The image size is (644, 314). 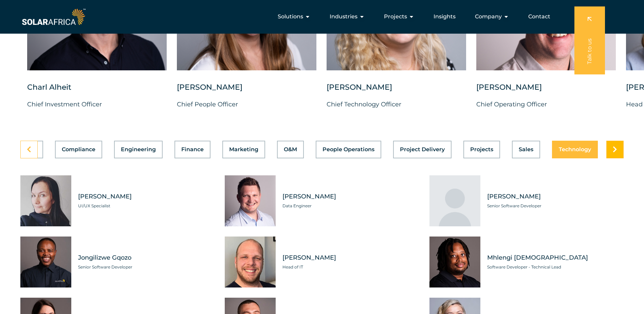 What do you see at coordinates (321, 17) in the screenshot?
I see `div: Menu Toggle` at bounding box center [321, 17].